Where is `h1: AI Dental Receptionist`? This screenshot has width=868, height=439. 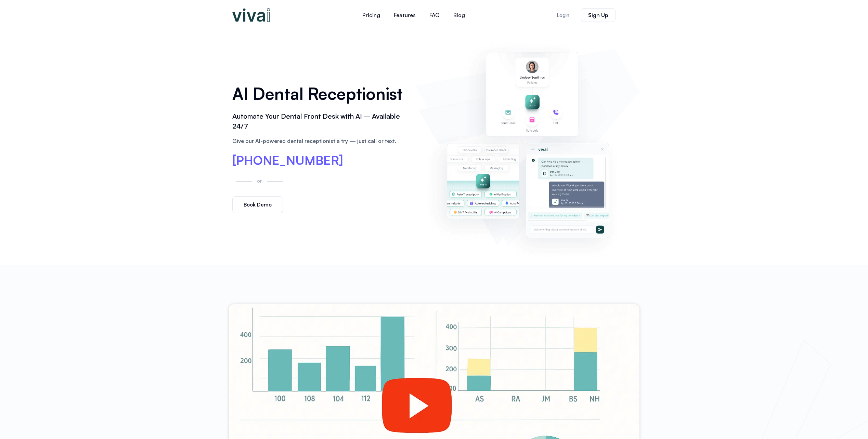
h1: AI Dental Receptionist is located at coordinates (321, 94).